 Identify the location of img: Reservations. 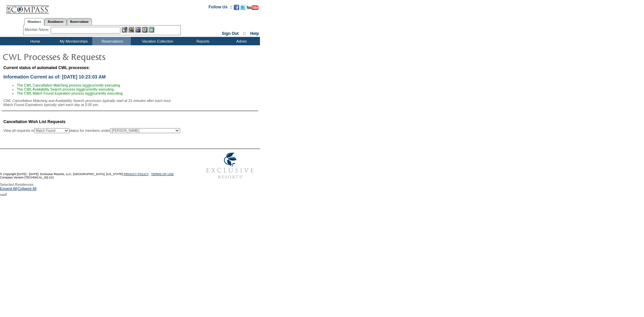
(145, 30).